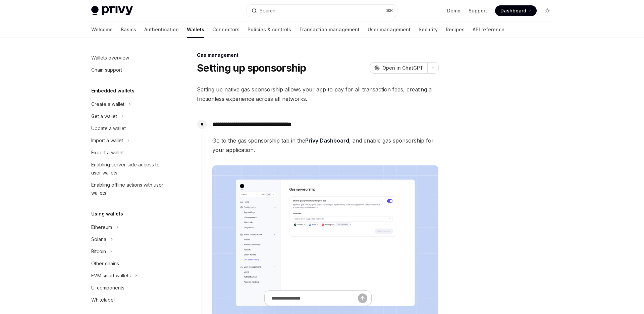 The height and width of the screenshot is (314, 644). What do you see at coordinates (455, 29) in the screenshot?
I see `a: Recipes` at bounding box center [455, 29].